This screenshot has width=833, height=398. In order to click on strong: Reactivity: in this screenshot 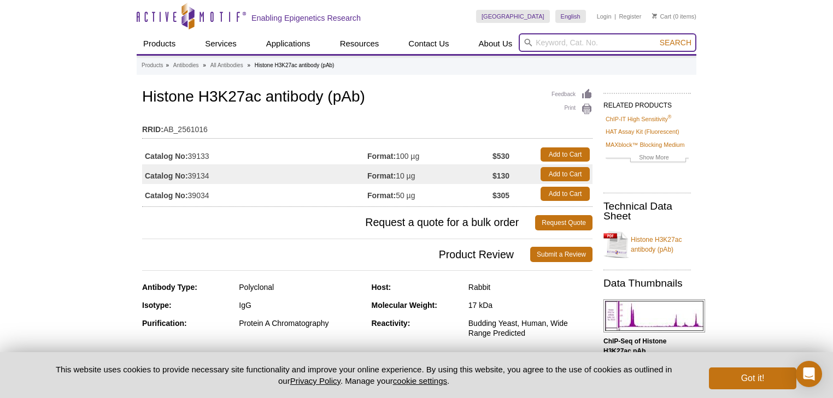, I will do `click(391, 323)`.